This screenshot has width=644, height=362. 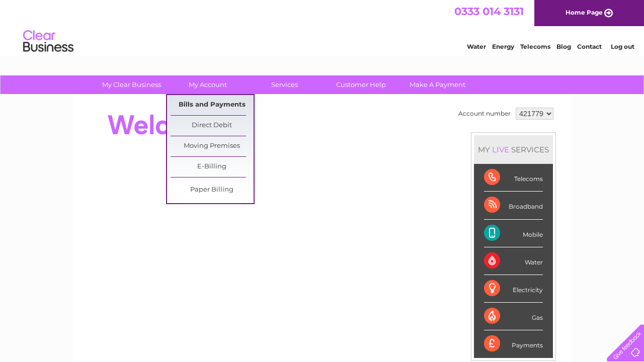 What do you see at coordinates (513, 344) in the screenshot?
I see `div: Payments` at bounding box center [513, 344].